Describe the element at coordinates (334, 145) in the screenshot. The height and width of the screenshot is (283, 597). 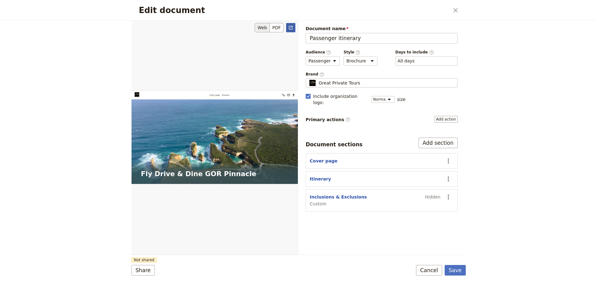
I see `div: Document sections` at that location.